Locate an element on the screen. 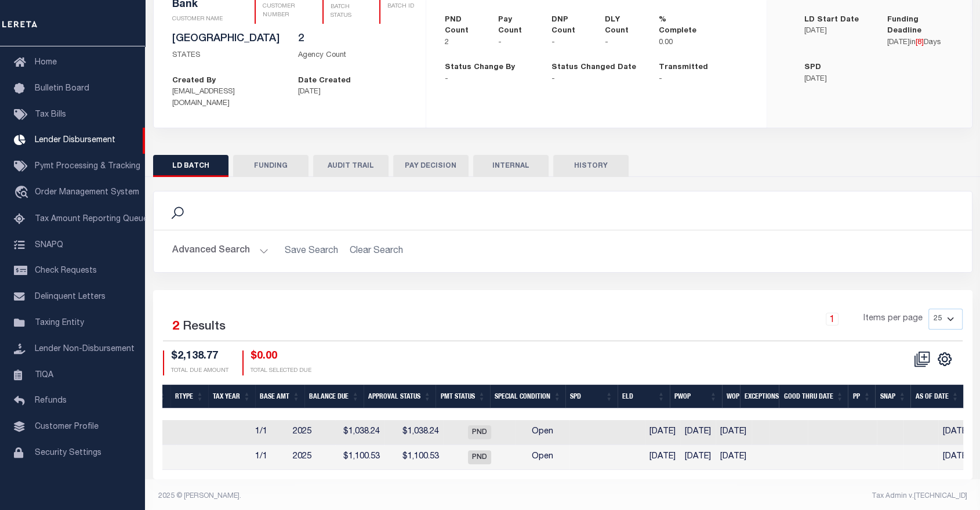  th: Pmt Status: activate to sort column ascending is located at coordinates (463, 396).